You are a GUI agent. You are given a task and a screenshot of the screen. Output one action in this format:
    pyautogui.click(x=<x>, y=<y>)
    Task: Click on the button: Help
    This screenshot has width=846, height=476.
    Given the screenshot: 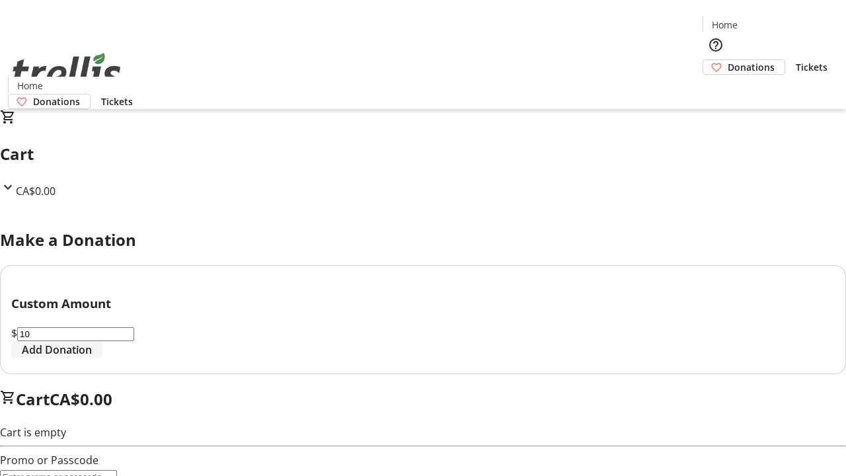 What is the action you would take?
    pyautogui.click(x=716, y=45)
    